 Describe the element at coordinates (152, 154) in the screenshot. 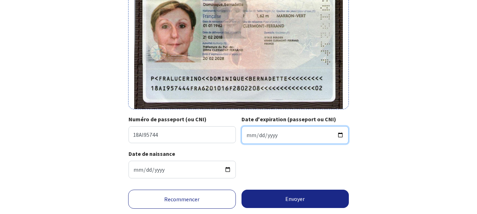

I see `strong: Date de naissance` at that location.